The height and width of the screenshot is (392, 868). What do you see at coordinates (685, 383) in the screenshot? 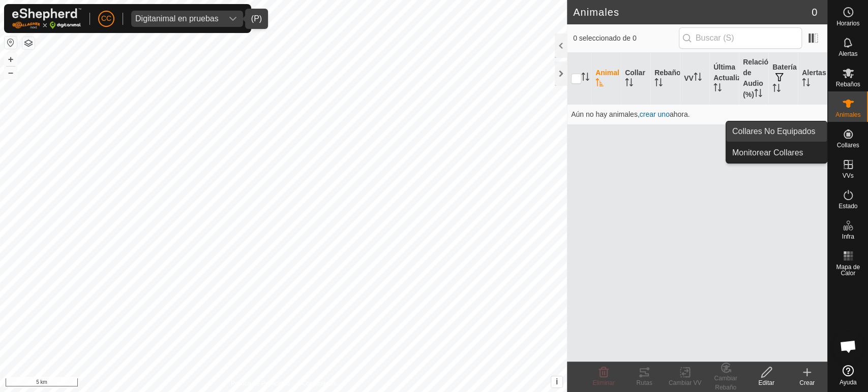
I see `div: Cambiar VV` at bounding box center [685, 383].